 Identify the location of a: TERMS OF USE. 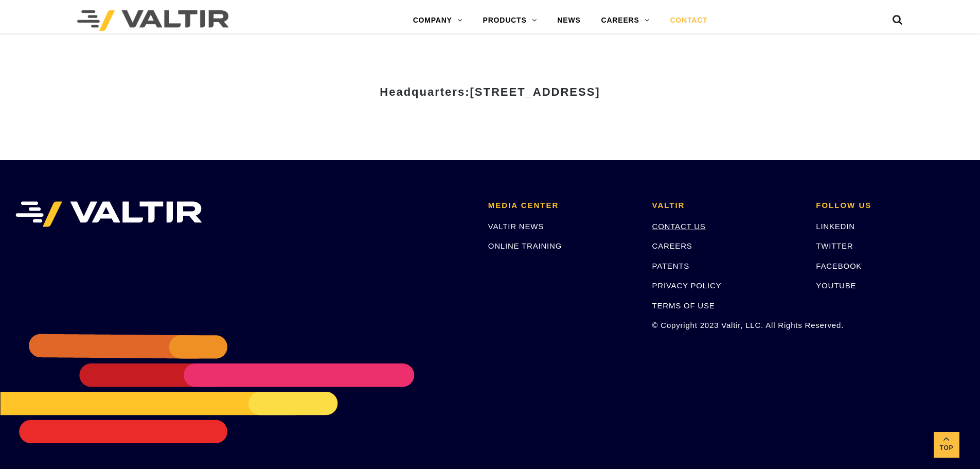
(683, 305).